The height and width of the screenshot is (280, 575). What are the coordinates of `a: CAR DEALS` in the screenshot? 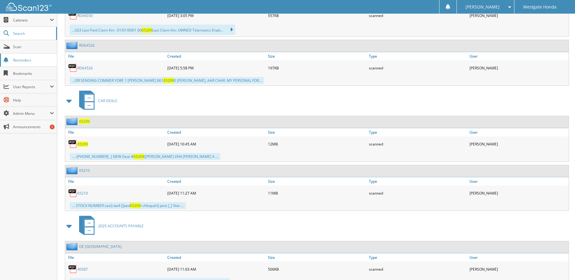 It's located at (96, 101).